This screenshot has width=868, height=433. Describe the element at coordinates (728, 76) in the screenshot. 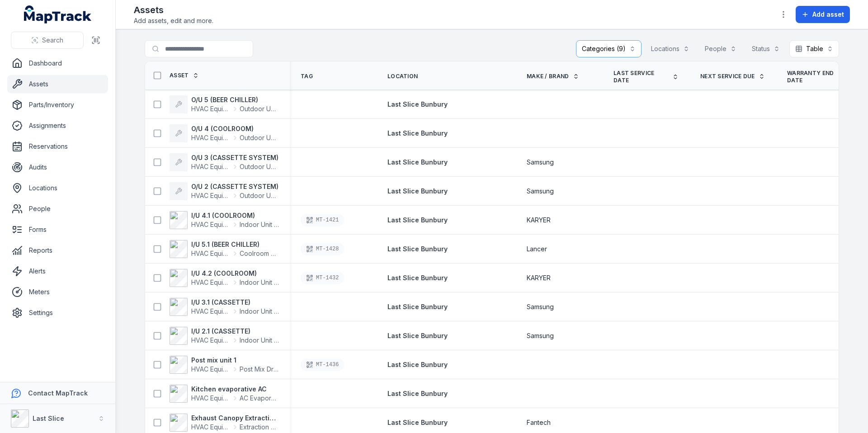

I see `span: Next Service Due` at that location.